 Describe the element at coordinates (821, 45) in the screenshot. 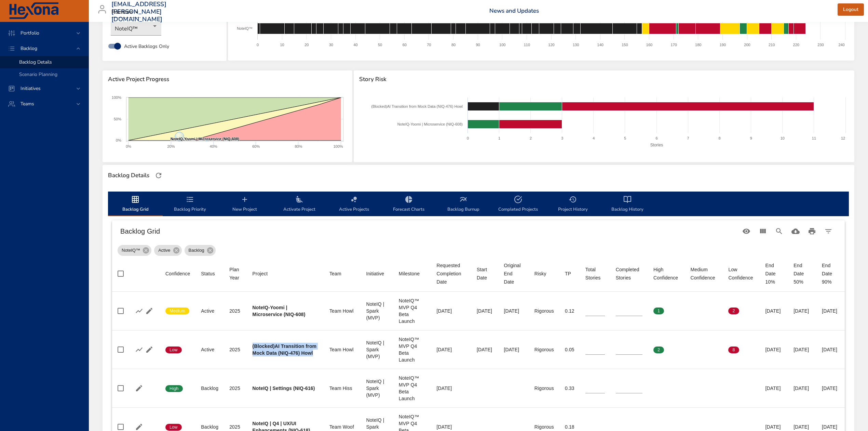

I see `text: 230` at that location.